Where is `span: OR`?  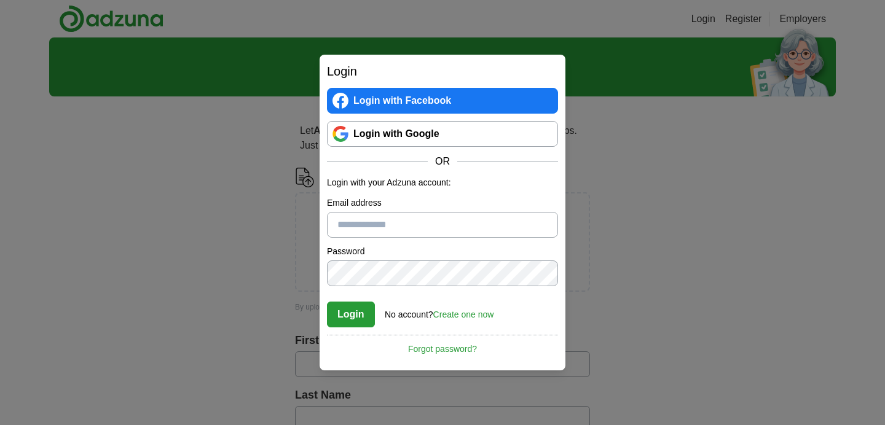 span: OR is located at coordinates (442, 162).